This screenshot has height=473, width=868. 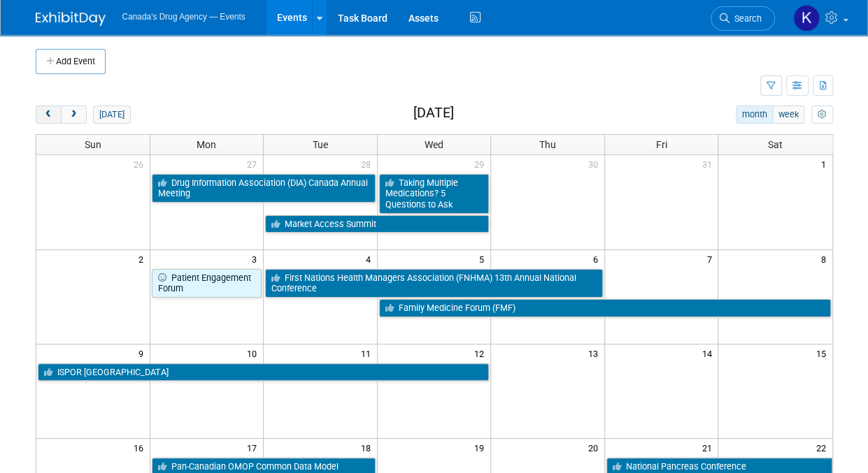 I want to click on a: First Nations Health Managers Association (FNHMA) 13th Annual National Conference, so click(x=434, y=283).